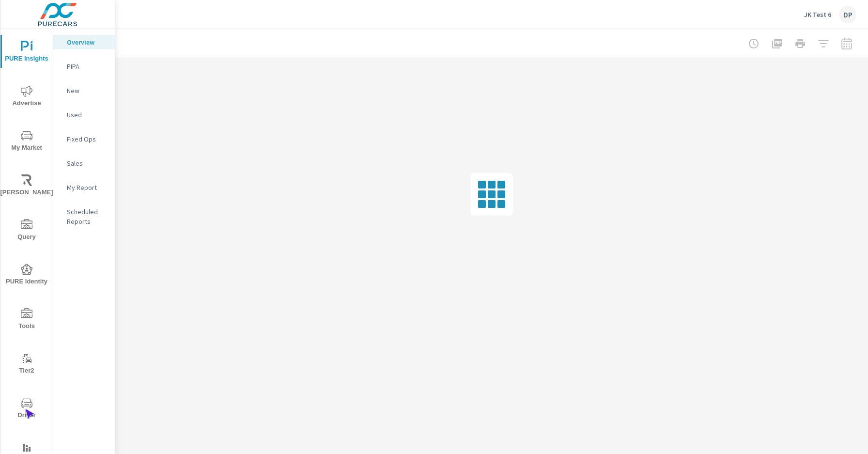 This screenshot has height=454, width=868. I want to click on div: My Report, so click(84, 187).